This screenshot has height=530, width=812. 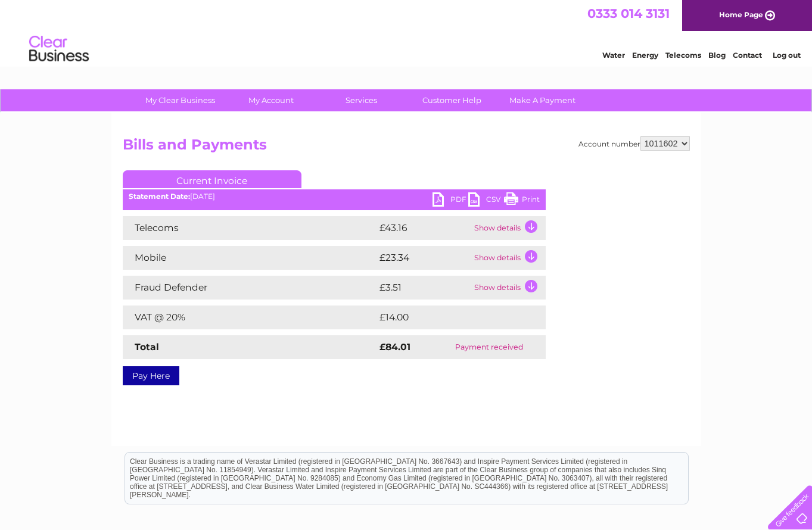 I want to click on a: Customer Help, so click(x=452, y=100).